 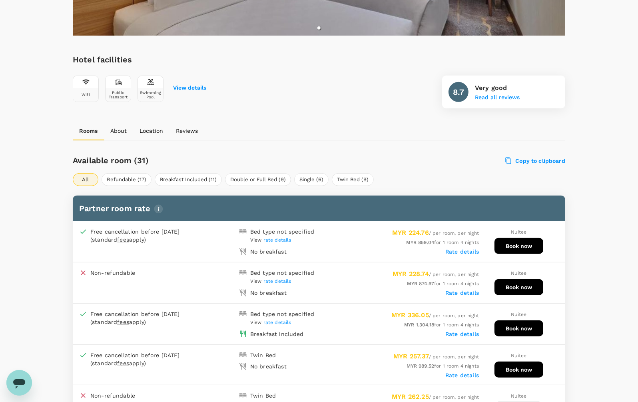 What do you see at coordinates (458, 92) in the screenshot?
I see `h6: 8.7` at bounding box center [458, 92].